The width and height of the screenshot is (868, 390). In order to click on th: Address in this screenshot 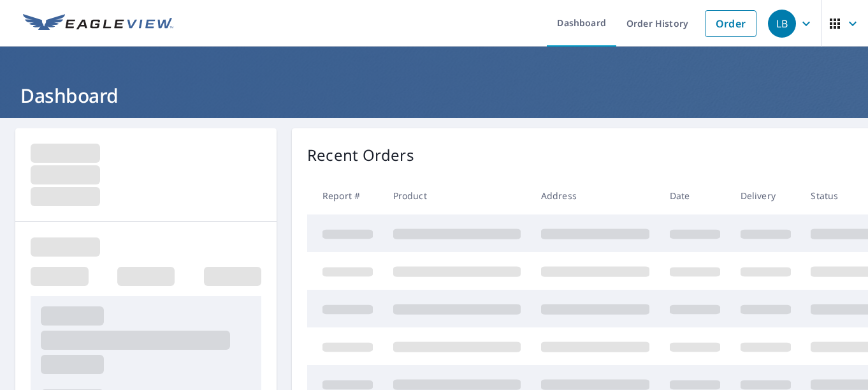, I will do `click(595, 195)`.